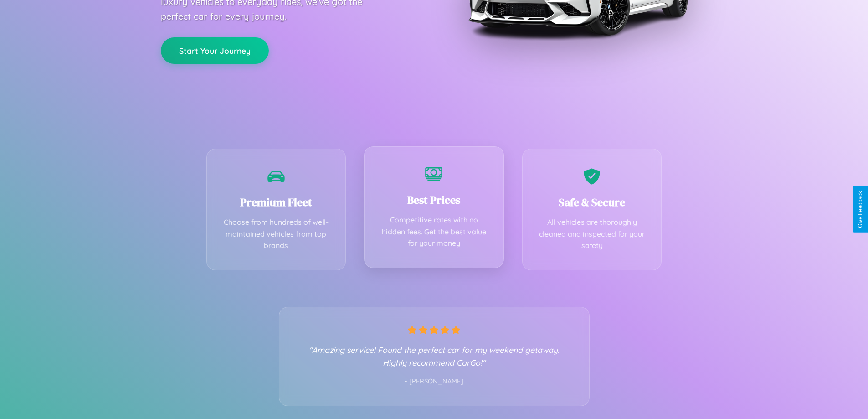 Image resolution: width=868 pixels, height=419 pixels. Describe the element at coordinates (434, 200) in the screenshot. I see `h3: Best Prices` at that location.